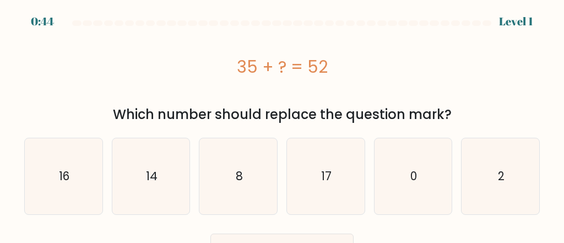 This screenshot has width=564, height=243. What do you see at coordinates (282, 115) in the screenshot?
I see `div: Which number should replace the question mark?` at bounding box center [282, 115].